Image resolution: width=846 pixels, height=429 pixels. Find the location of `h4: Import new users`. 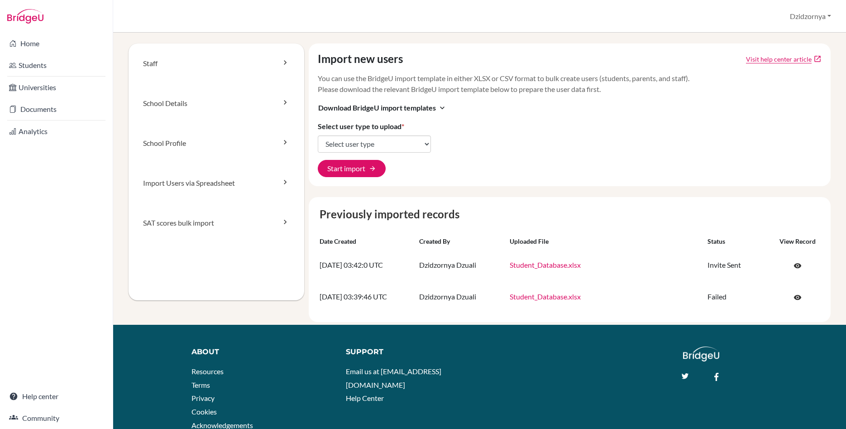

h4: Import new users is located at coordinates (360, 59).